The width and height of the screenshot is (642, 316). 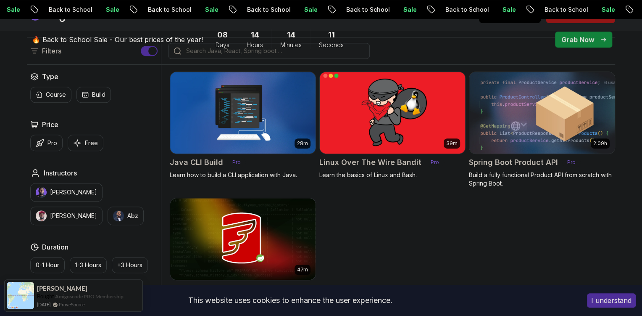 I want to click on button: Pro, so click(x=46, y=143).